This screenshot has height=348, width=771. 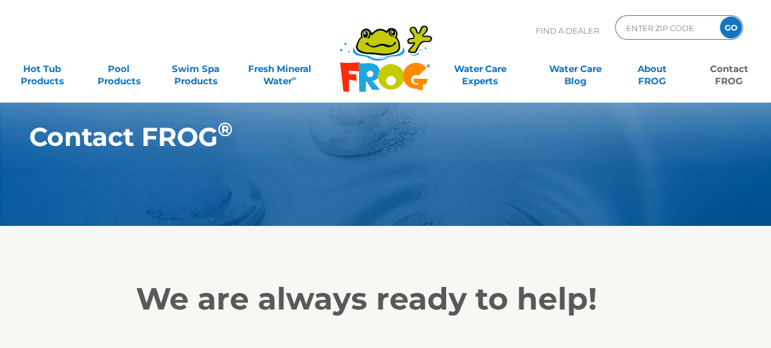 I want to click on a: Water CareExperts, so click(x=480, y=69).